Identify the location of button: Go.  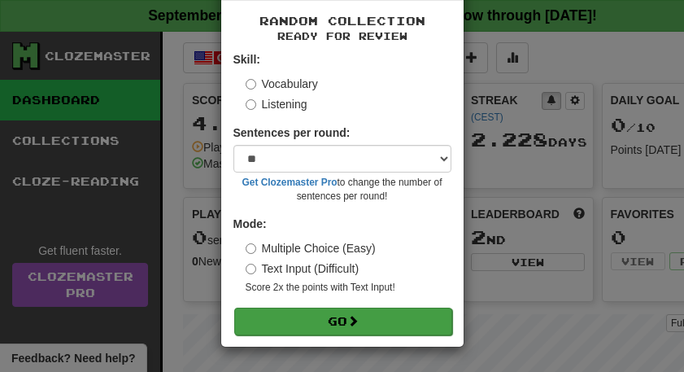
(343, 321).